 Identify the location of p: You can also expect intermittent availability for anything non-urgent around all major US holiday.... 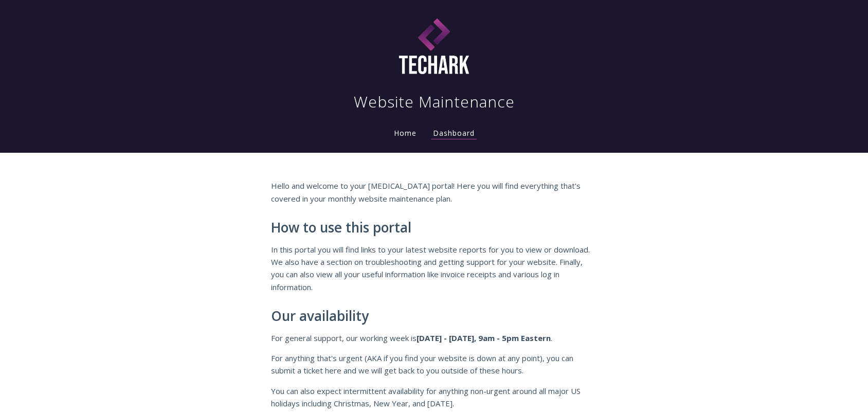
(434, 397).